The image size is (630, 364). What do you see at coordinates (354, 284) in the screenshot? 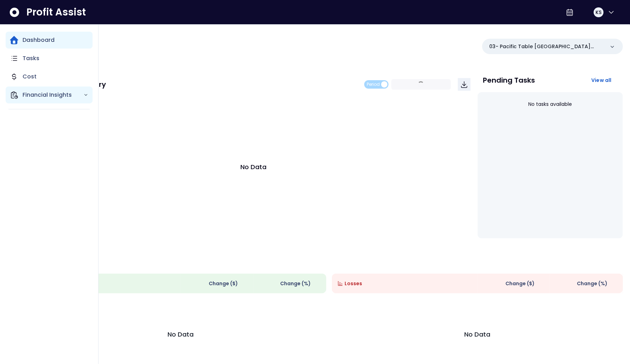
I see `span: Losses` at bounding box center [354, 284].